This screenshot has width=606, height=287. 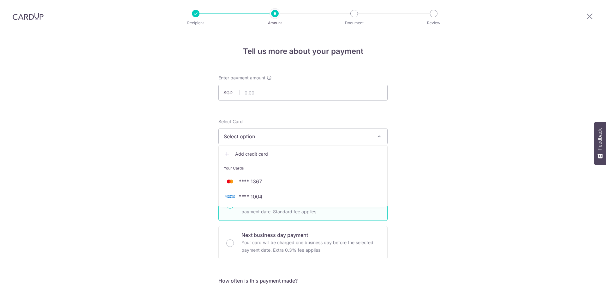 What do you see at coordinates (354, 23) in the screenshot?
I see `p: Document` at bounding box center [354, 23].